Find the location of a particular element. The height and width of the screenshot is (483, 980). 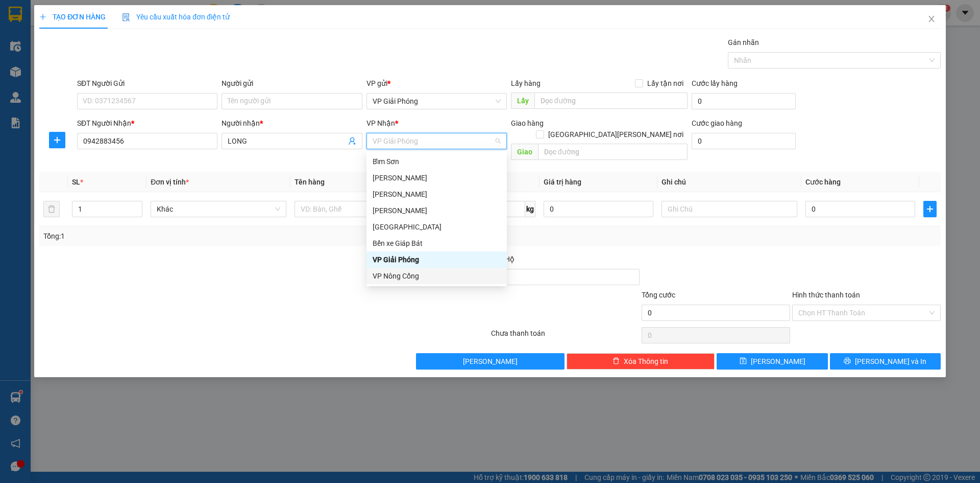

div: Người gửi is located at coordinates (291, 83).